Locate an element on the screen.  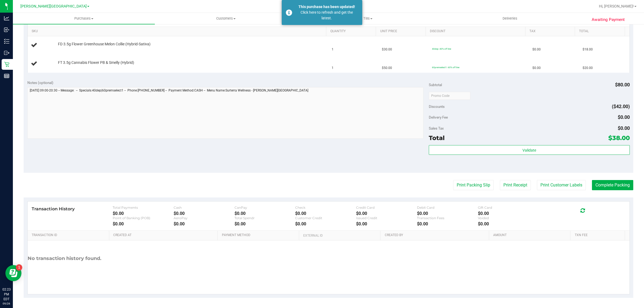
div: Issued Credit is located at coordinates (386, 218).